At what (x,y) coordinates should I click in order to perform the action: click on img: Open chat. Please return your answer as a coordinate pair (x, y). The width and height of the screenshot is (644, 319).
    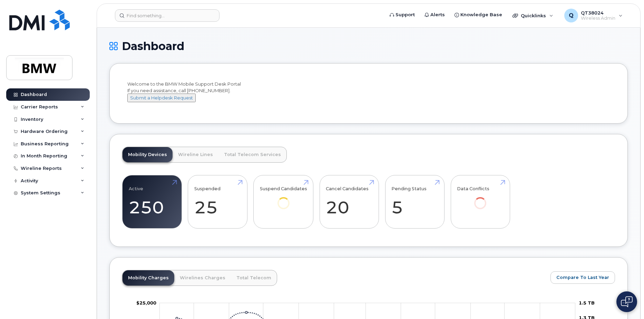
    Looking at the image, I should click on (627, 302).